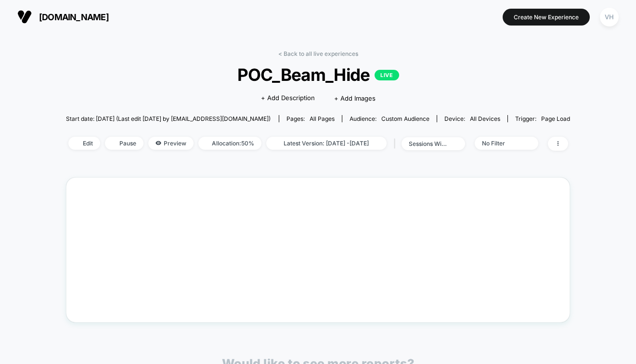 The width and height of the screenshot is (636, 364). Describe the element at coordinates (471, 118) in the screenshot. I see `span: Device:` at that location.